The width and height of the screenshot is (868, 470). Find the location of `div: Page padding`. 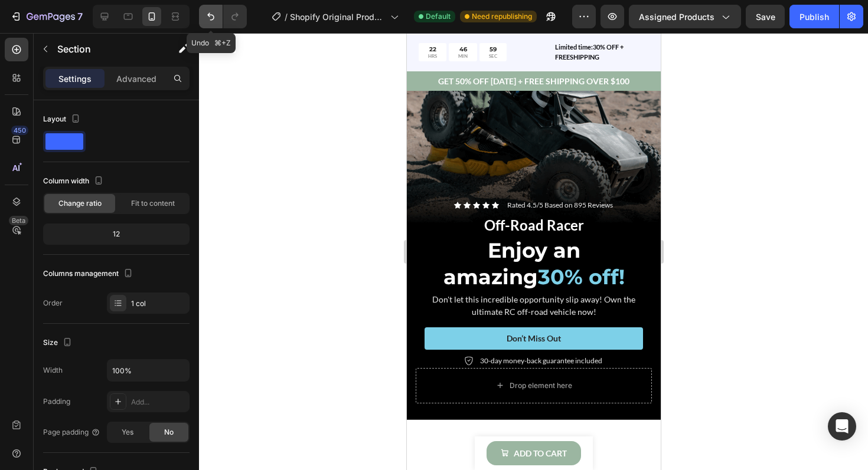

div: Page padding is located at coordinates (71, 432).